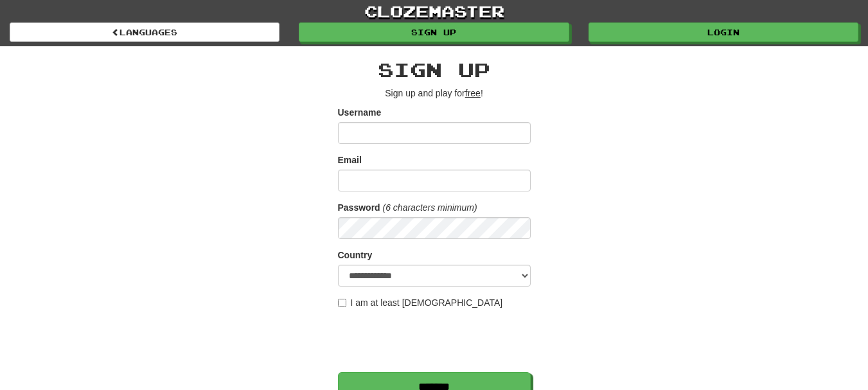 This screenshot has width=868, height=390. Describe the element at coordinates (430, 207) in the screenshot. I see `em: (6 characters minimum)` at that location.